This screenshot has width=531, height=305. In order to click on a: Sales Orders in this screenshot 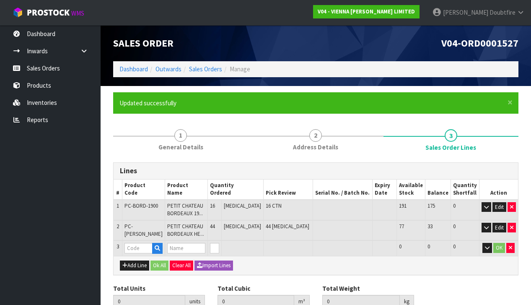, I will do `click(206, 69)`.